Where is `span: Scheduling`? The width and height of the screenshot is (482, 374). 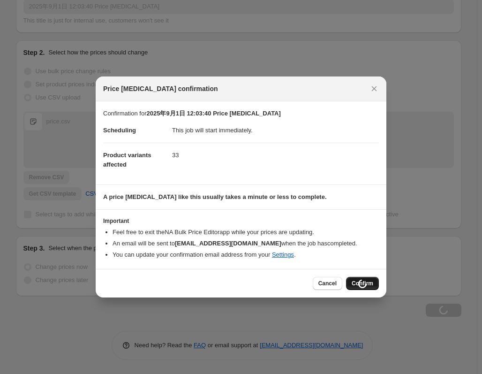
span: Scheduling is located at coordinates (120, 130).